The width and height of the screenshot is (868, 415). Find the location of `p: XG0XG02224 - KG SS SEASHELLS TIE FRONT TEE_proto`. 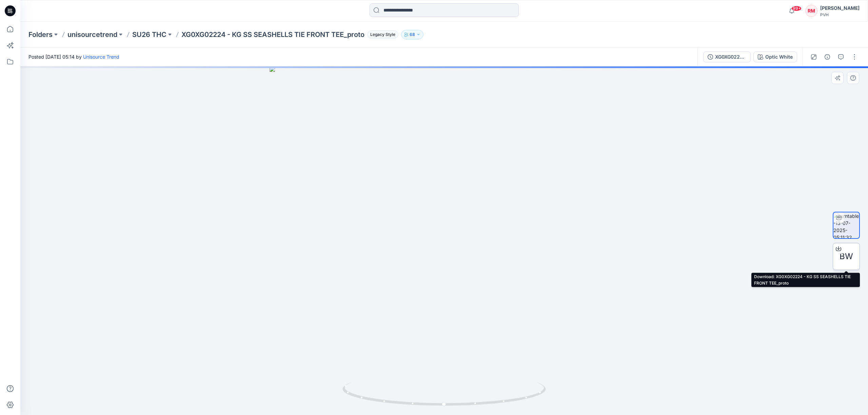

p: XG0XG02224 - KG SS SEASHELLS TIE FRONT TEE_proto is located at coordinates (273, 35).